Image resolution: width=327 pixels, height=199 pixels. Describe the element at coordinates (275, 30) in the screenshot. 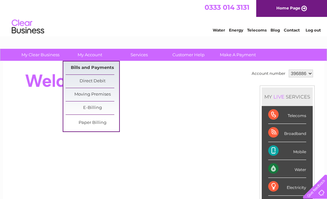

I see `a: Blog` at that location.